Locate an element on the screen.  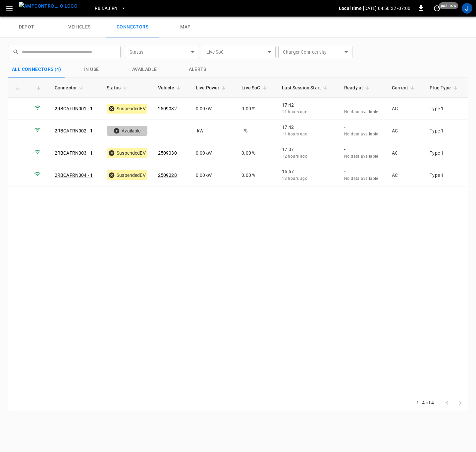
span: RB.CA.FRN is located at coordinates (106, 8).